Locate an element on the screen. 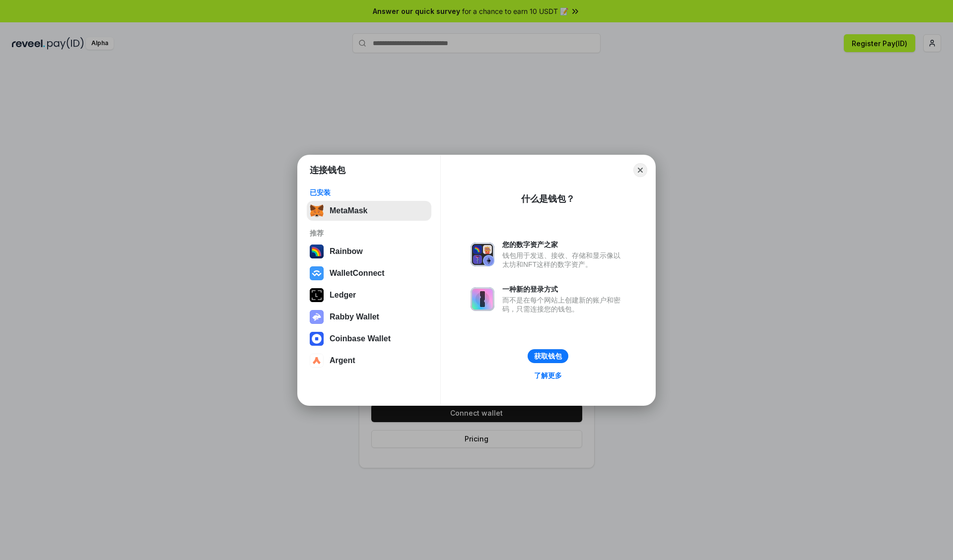 This screenshot has width=953, height=560. button: 获取钱包 is located at coordinates (548, 356).